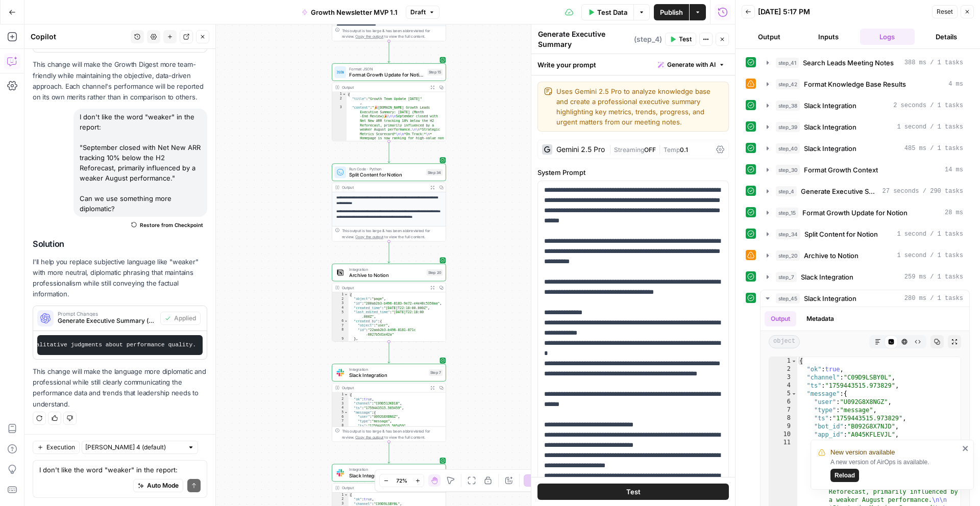 Image resolution: width=980 pixels, height=506 pixels. What do you see at coordinates (786, 191) in the screenshot?
I see `span: step_4` at bounding box center [786, 191].